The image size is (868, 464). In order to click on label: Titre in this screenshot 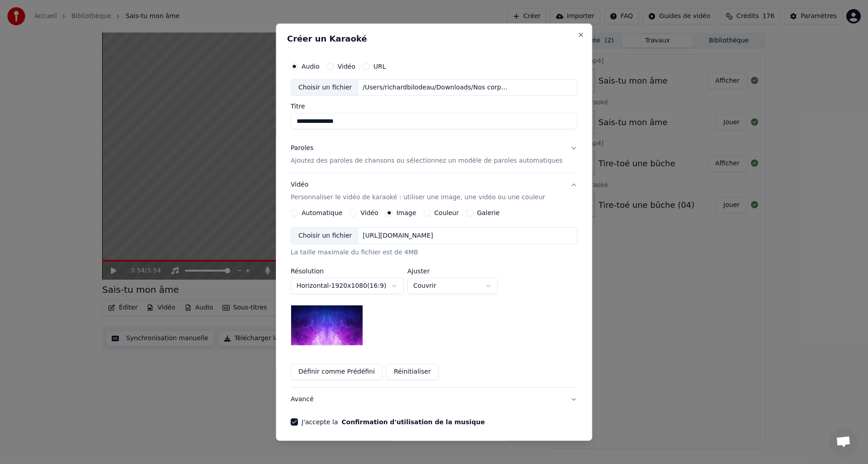, I will do `click(434, 106)`.